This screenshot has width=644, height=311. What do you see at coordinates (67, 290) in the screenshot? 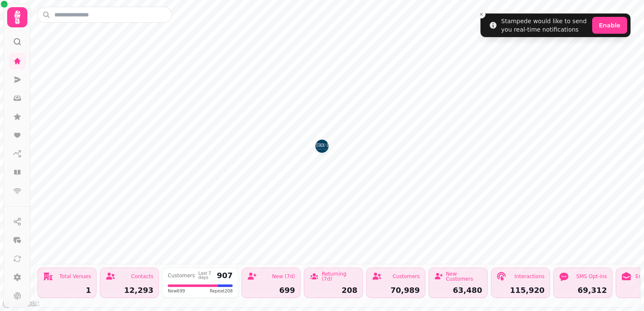
I see `div: 1` at bounding box center [67, 290].